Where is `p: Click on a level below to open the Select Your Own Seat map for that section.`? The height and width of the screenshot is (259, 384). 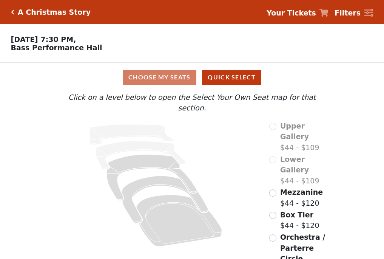
p: Click on a level below to open the Select Your Own Seat map for that section. is located at coordinates (192, 102).